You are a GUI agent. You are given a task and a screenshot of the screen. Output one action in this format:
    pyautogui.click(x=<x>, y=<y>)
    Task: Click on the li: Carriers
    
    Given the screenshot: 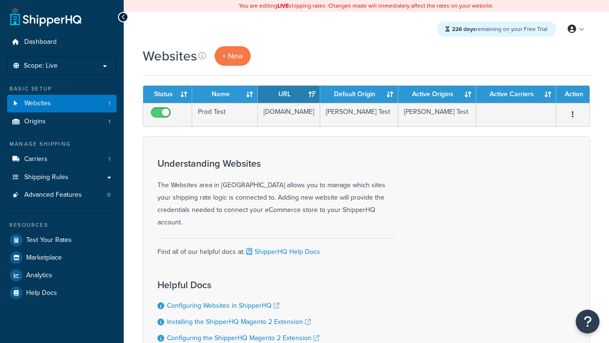 What is the action you would take?
    pyautogui.click(x=62, y=159)
    